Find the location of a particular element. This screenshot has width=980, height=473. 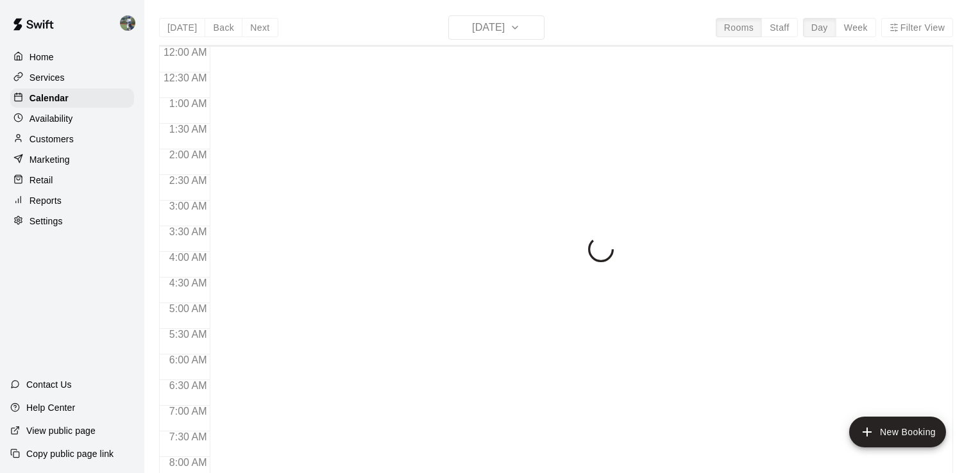

span: 6:00 AM is located at coordinates (188, 359).